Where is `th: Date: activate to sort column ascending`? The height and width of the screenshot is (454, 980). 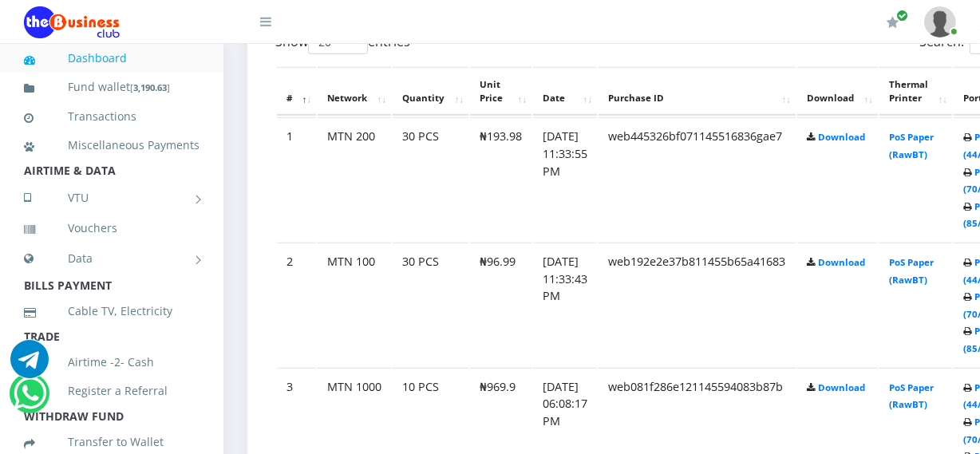
th: Date: activate to sort column ascending is located at coordinates (565, 91).